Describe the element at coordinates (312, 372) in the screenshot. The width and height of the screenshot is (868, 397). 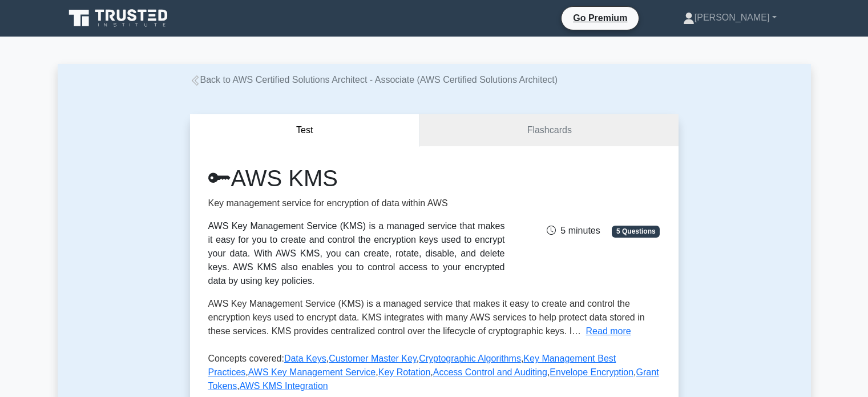
I see `a: AWS Key Management Service` at that location.